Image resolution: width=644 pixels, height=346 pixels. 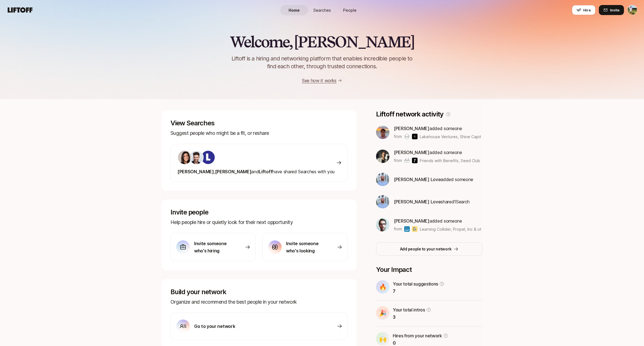 What do you see at coordinates (460, 136) in the screenshot?
I see `span: Lakehouse Ventures, Shine Capital & others` at bounding box center [460, 136].